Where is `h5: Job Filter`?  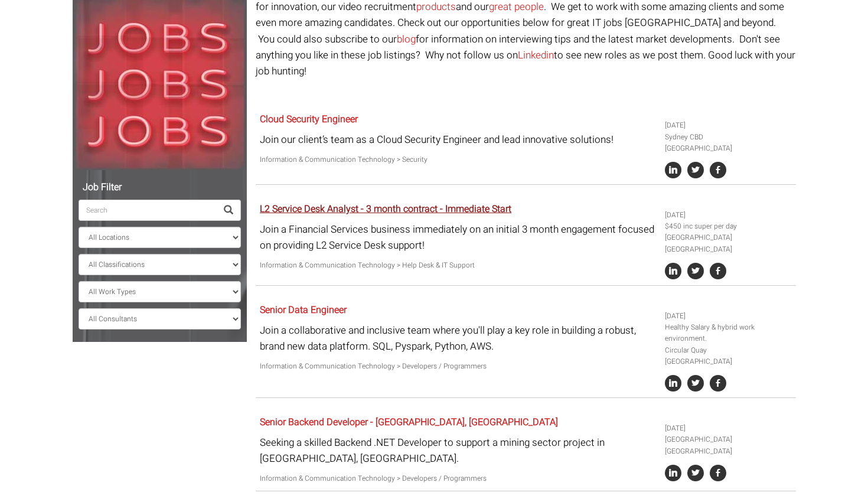 h5: Job Filter is located at coordinates (159, 188).